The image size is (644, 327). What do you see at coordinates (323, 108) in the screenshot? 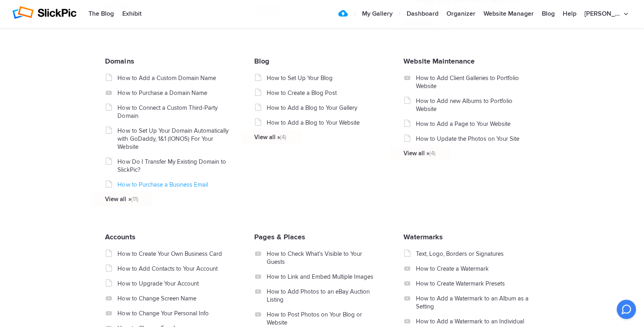
I see `a: How to Add a Blog to Your Gallery` at bounding box center [323, 108].